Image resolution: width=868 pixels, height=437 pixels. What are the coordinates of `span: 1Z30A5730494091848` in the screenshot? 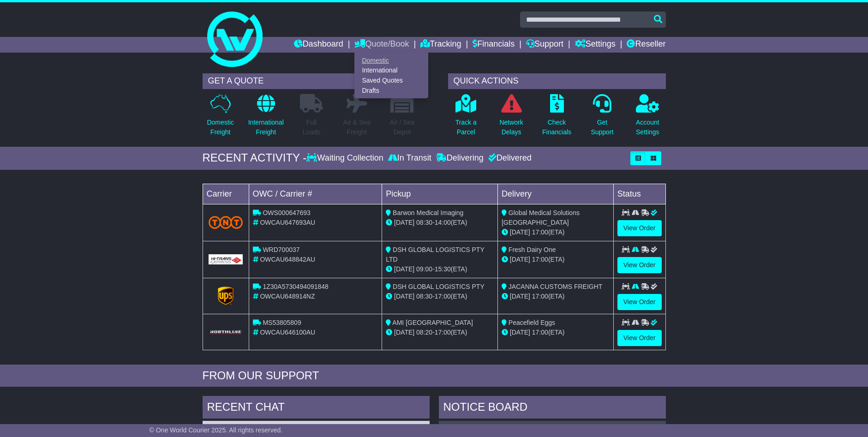 It's located at (296, 286).